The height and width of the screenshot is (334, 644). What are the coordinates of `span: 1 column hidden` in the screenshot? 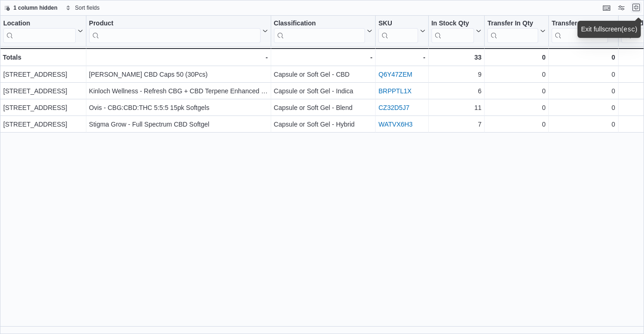 It's located at (35, 8).